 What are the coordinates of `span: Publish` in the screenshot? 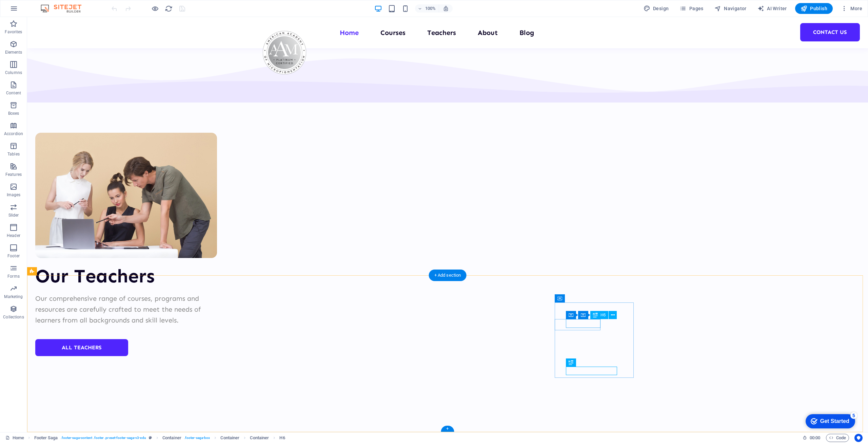 It's located at (814, 8).